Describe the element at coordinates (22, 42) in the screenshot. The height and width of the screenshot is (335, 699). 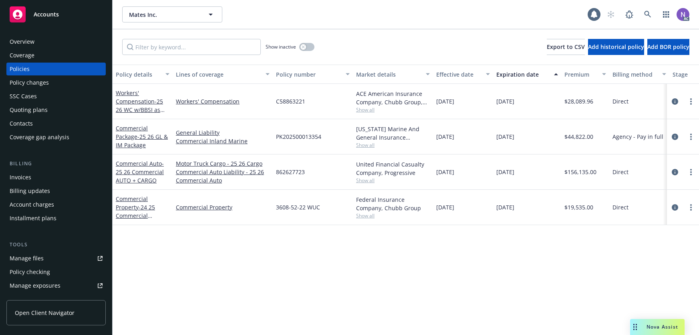
I see `div: Overview` at that location.